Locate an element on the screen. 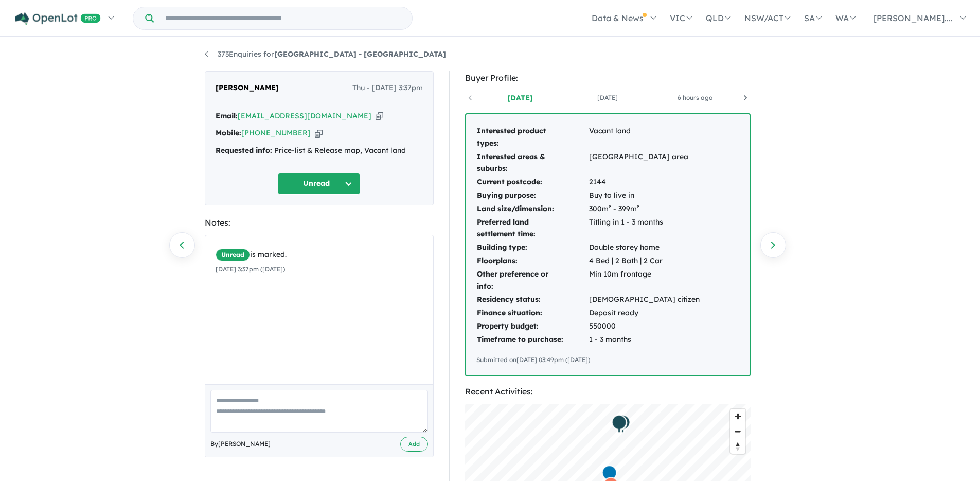  span: Reset bearing to north is located at coordinates (738, 446).